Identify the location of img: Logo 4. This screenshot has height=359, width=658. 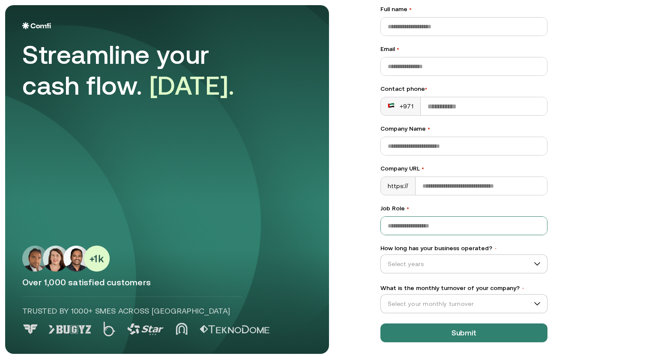
(182, 328).